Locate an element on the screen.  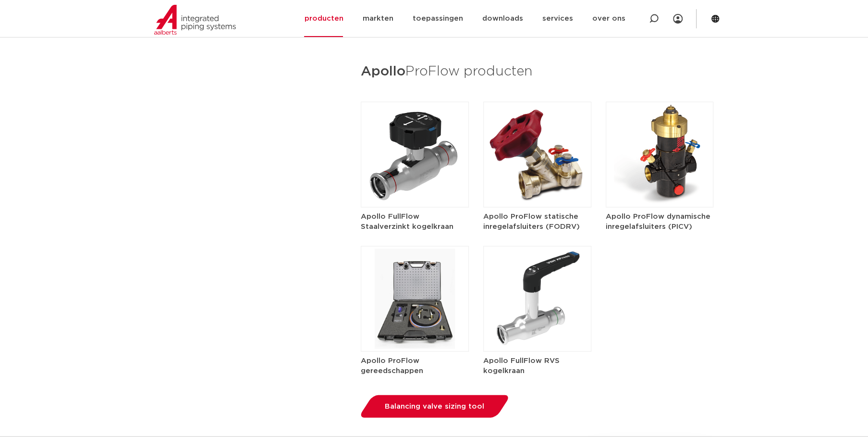
strong: Apollo is located at coordinates (383, 71).